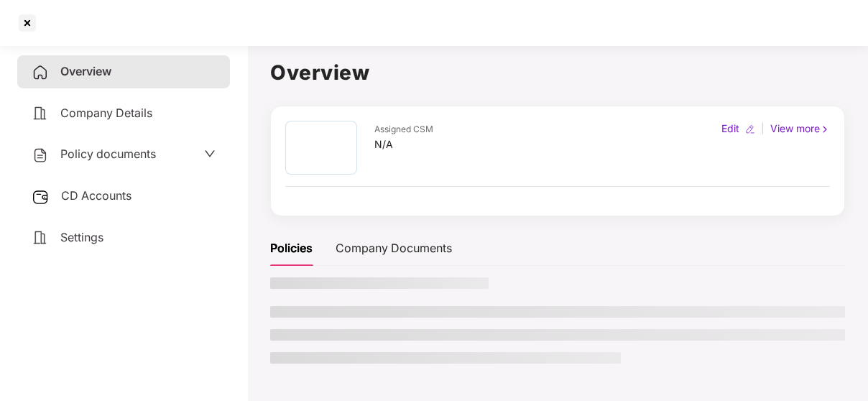 Image resolution: width=868 pixels, height=401 pixels. Describe the element at coordinates (40, 197) in the screenshot. I see `img: svg+xml;base64,PHN2ZyB3aWR0aD0iMjUiIGhlaWdodD0iMjQiIHZpZXdCb3g9IjAgMCAyNSAyNCIgZmlsbD0ibm9uZSIgeG...` at that location.